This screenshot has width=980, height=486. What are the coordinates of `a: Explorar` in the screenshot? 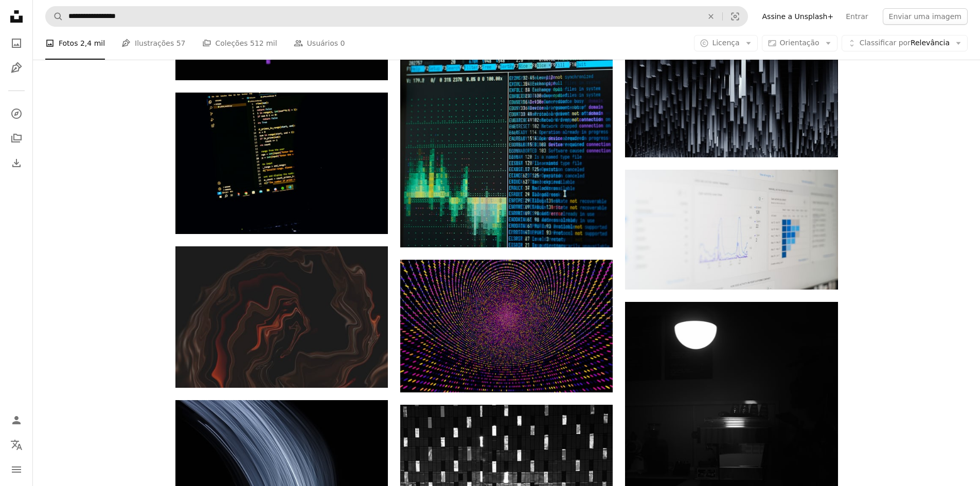 It's located at (16, 114).